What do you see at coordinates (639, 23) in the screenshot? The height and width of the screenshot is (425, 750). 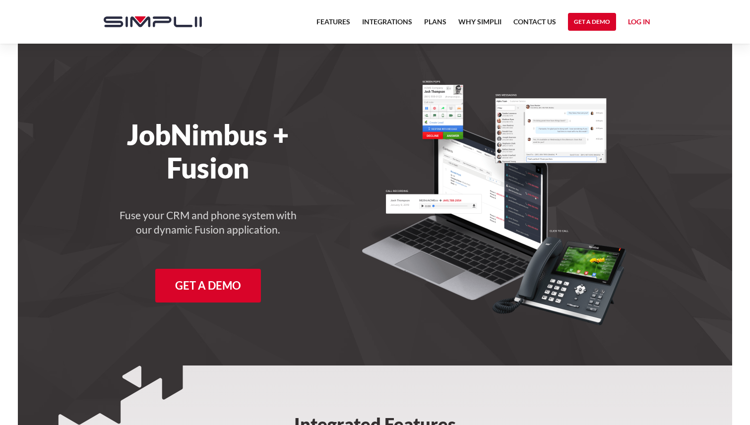 I see `a: Log in` at bounding box center [639, 23].